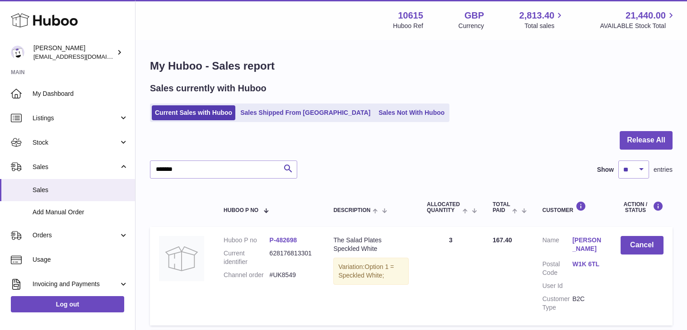 Image resolution: width=687 pixels, height=330 pixels. What do you see at coordinates (247, 275) in the screenshot?
I see `dt: Channel order` at bounding box center [247, 275].